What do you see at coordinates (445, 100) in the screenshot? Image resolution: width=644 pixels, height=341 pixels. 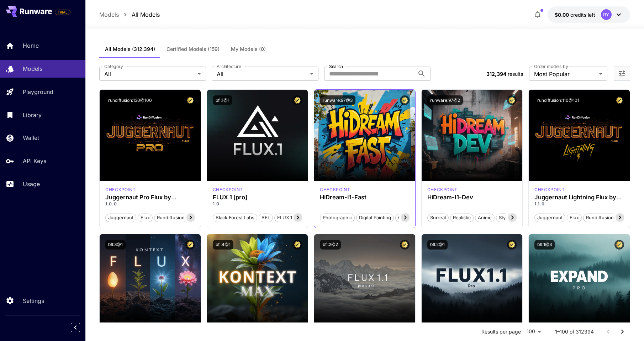 I see `button: runware:97@2` at bounding box center [445, 100].